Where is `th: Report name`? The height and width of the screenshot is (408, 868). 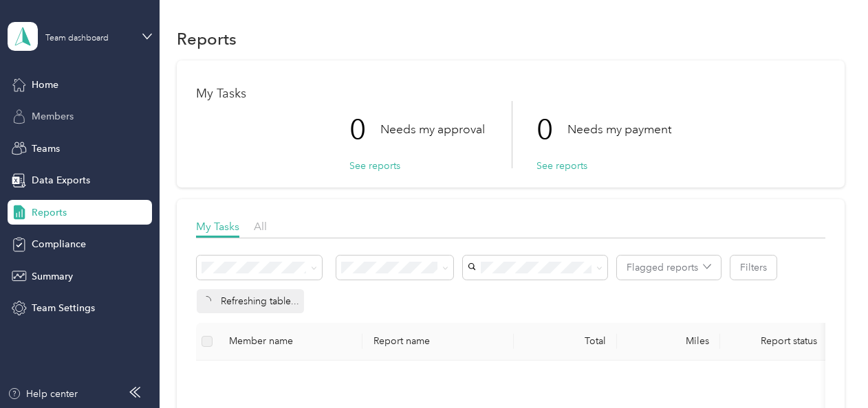
th: Report name is located at coordinates (438, 341).